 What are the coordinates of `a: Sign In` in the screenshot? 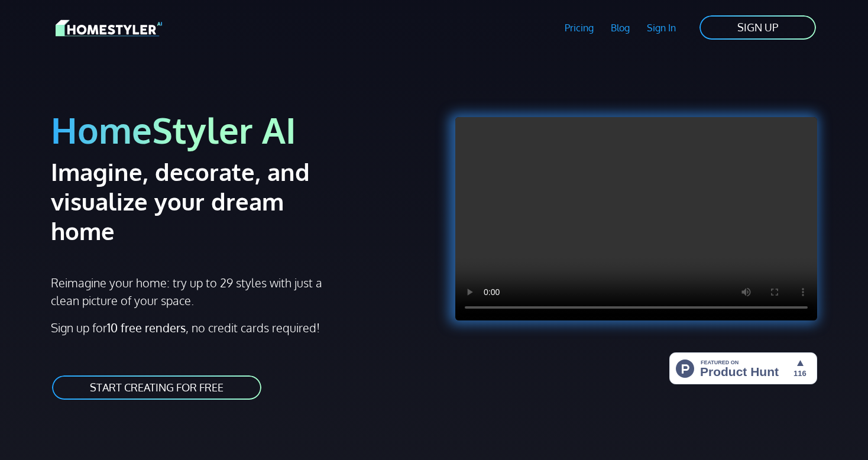 It's located at (661, 28).